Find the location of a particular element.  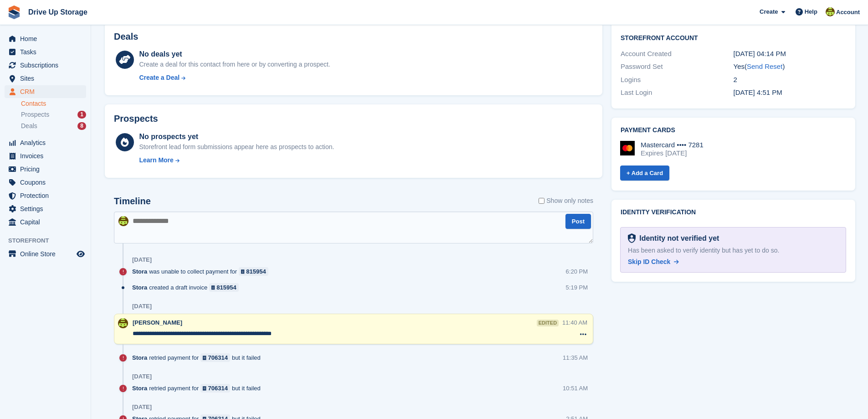

div: No deals yet is located at coordinates (234, 54).